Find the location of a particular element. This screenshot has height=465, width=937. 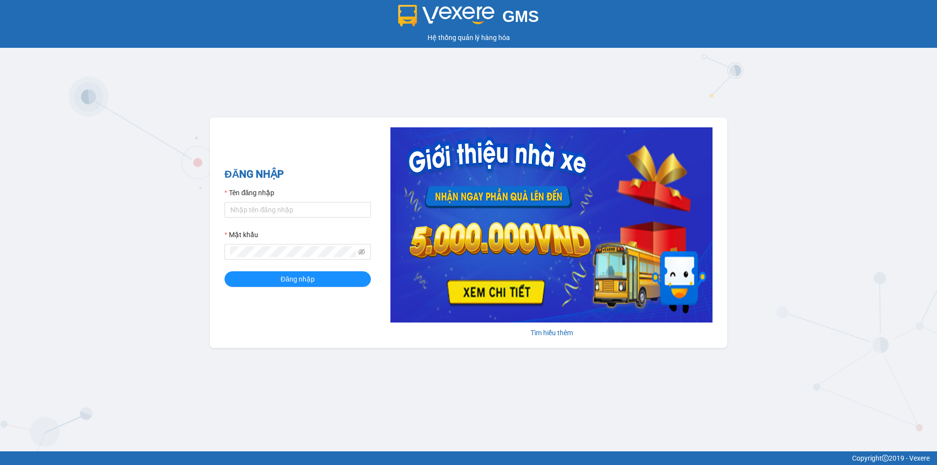

input: Mật khẩu is located at coordinates (293, 252).